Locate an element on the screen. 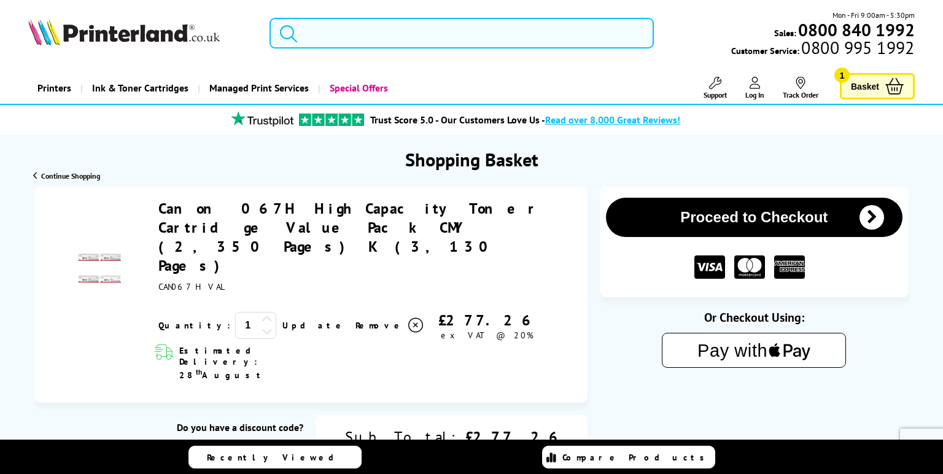 The width and height of the screenshot is (943, 474). div: Do you have a discount code? is located at coordinates (206, 427).